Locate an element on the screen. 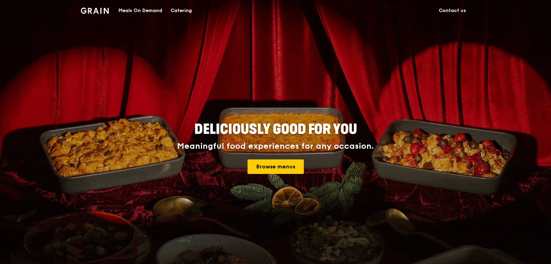  div: Catering is located at coordinates (181, 11).